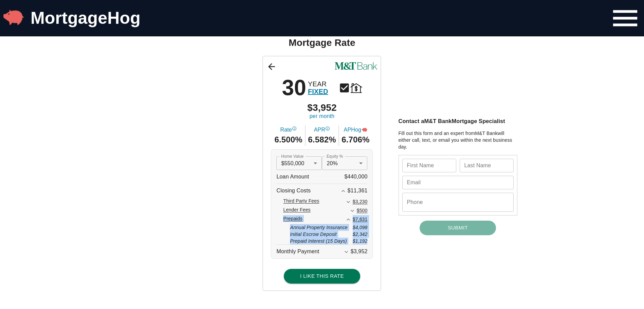 The image size is (644, 309). Describe the element at coordinates (318, 241) in the screenshot. I see `span: Prepaid Interest (15 Days)` at that location.